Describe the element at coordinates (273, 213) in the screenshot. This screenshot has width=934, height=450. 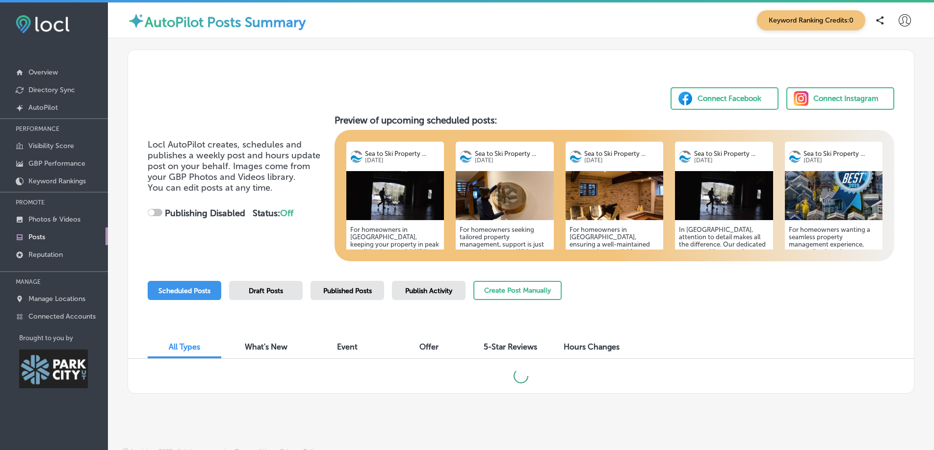
I see `strong: Status:` at that location.